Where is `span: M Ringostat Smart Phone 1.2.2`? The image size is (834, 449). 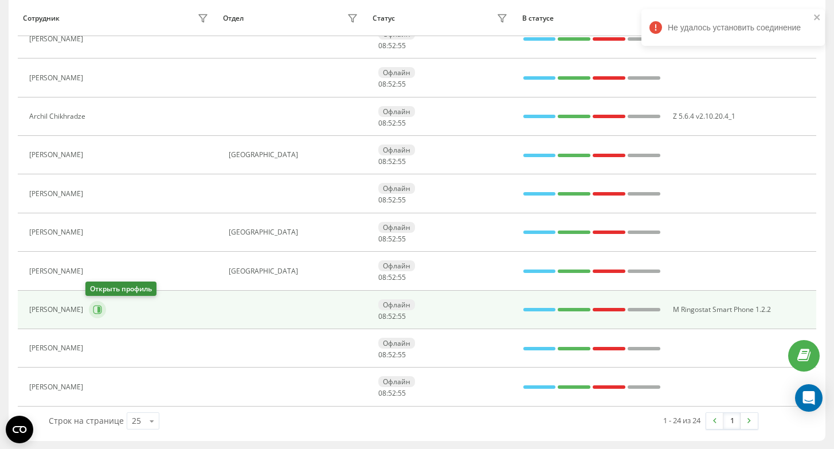 span: M Ringostat Smart Phone 1.2.2 is located at coordinates (721, 309).